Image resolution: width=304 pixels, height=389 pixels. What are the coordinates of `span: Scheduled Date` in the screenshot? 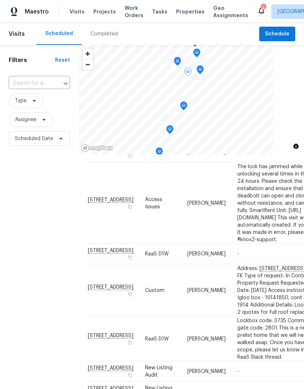 It's located at (34, 139).